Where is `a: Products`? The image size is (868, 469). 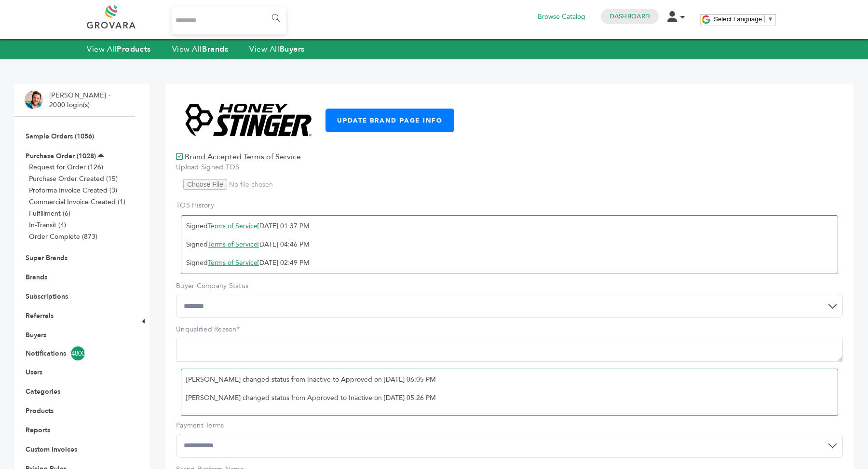
a: Products is located at coordinates (39, 411).